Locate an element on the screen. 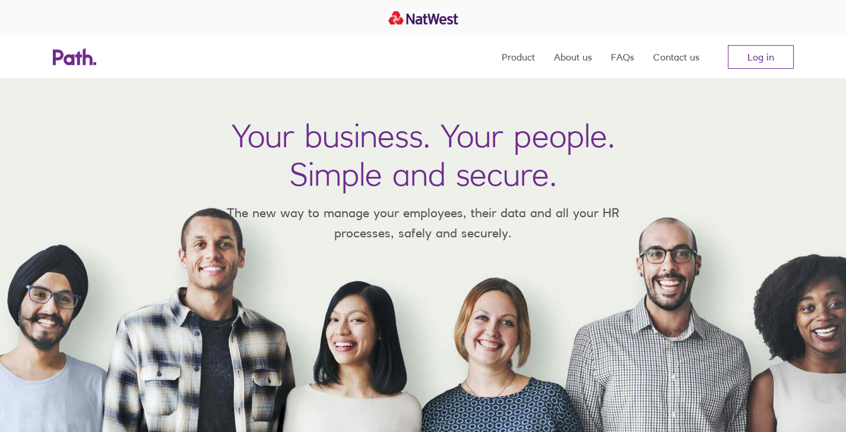 This screenshot has width=846, height=432. h1: Your business. Your people. Simple and secure. is located at coordinates (423, 155).